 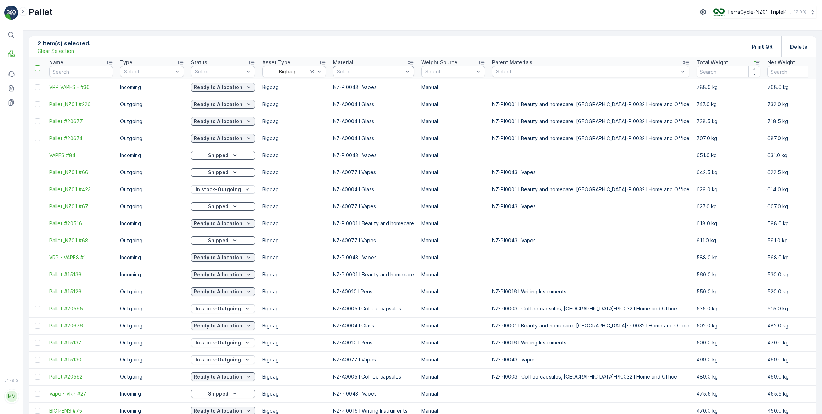 I want to click on p: Name, so click(x=56, y=62).